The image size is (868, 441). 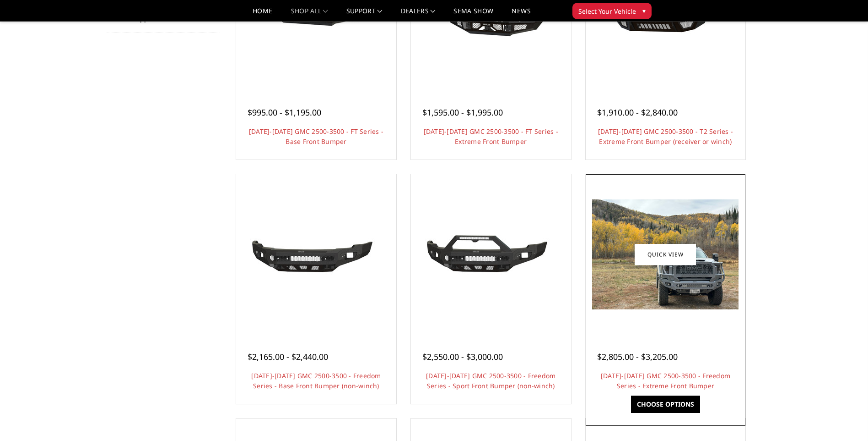 What do you see at coordinates (521, 14) in the screenshot?
I see `a: News` at bounding box center [521, 14].